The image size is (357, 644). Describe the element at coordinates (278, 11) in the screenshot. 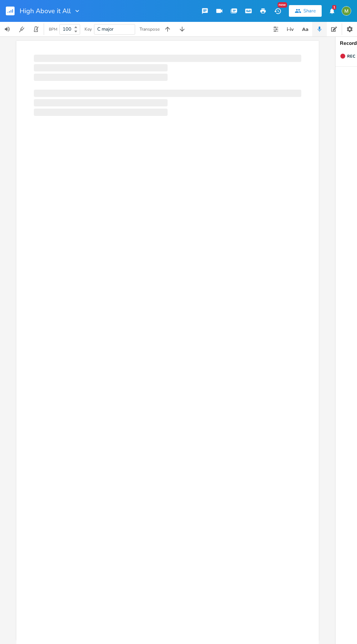

I see `button: New` at that location.